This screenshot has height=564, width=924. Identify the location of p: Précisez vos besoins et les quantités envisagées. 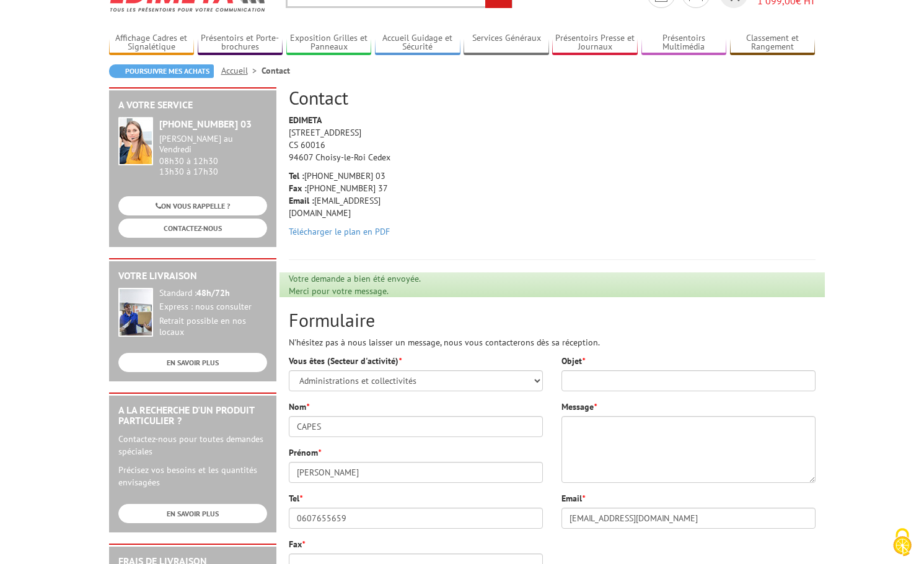
(193, 476).